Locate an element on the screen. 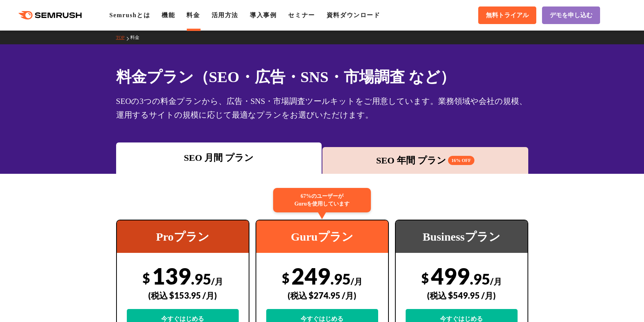 The height and width of the screenshot is (322, 644). div: (税込 $549.95 /月) is located at coordinates (461, 295).